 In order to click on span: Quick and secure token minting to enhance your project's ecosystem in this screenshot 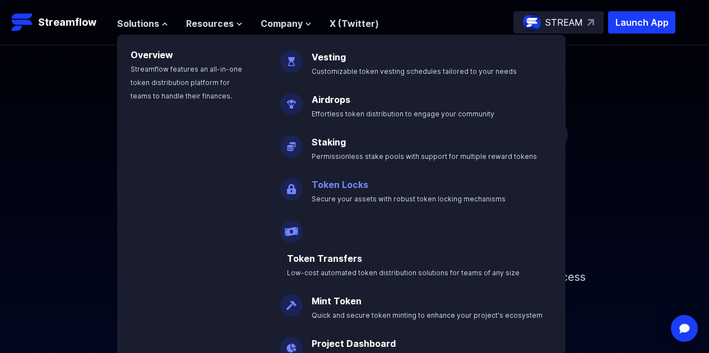, I will do `click(427, 315)`.